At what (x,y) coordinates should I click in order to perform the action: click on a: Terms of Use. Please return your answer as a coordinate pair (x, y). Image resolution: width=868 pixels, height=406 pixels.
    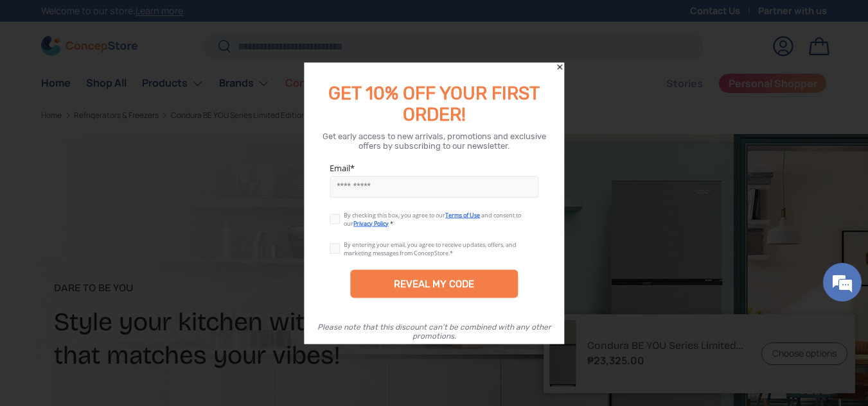
    Looking at the image, I should click on (463, 215).